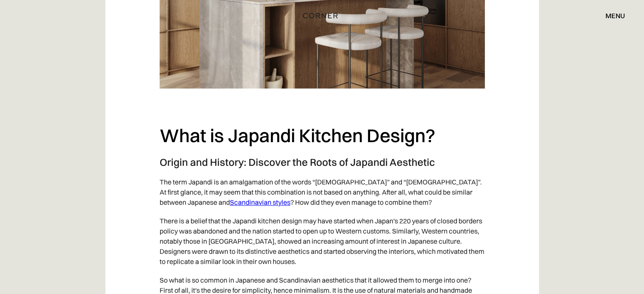  What do you see at coordinates (322, 241) in the screenshot?
I see `p: There is a belief that the Japandi kitchen design may have started when Japan's 220 years of clos...` at bounding box center [322, 241].